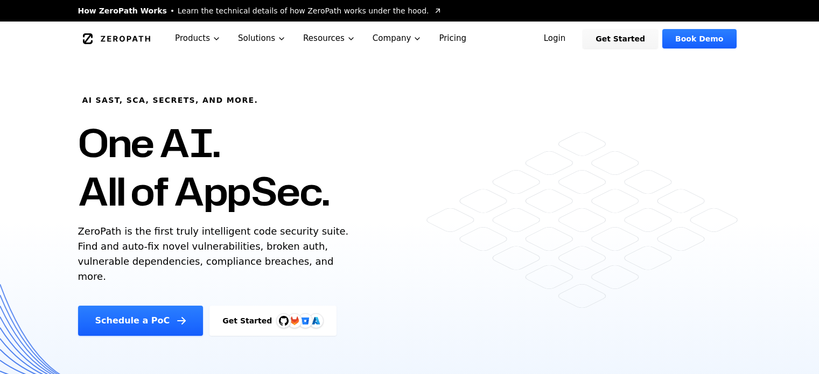  I want to click on button: Solutions, so click(262, 38).